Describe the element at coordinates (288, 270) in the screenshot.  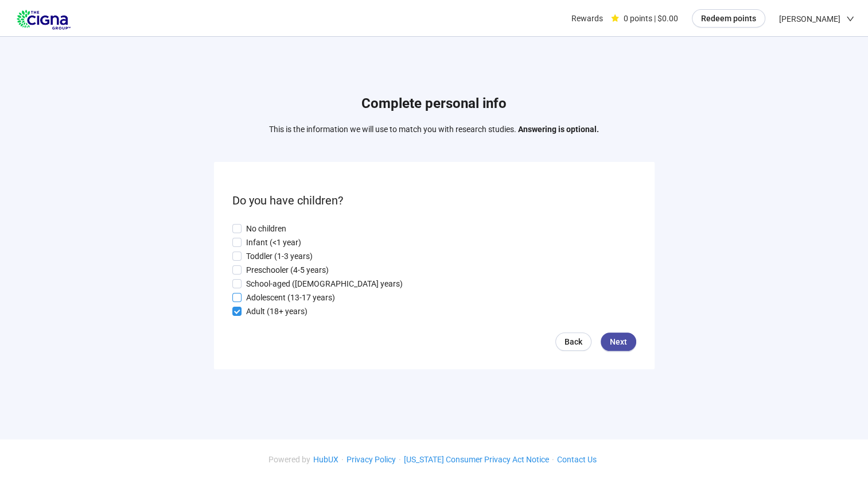
I see `p: Preschooler (4-5 years)` at that location.